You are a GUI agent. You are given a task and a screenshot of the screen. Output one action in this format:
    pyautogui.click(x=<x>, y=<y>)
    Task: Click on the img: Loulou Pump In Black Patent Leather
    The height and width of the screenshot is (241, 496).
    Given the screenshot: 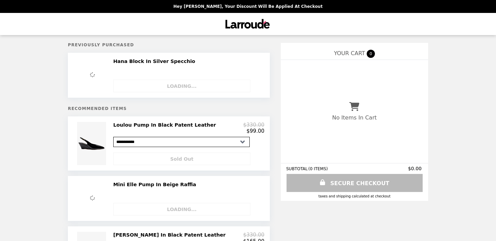 What is the action you would take?
    pyautogui.click(x=92, y=143)
    